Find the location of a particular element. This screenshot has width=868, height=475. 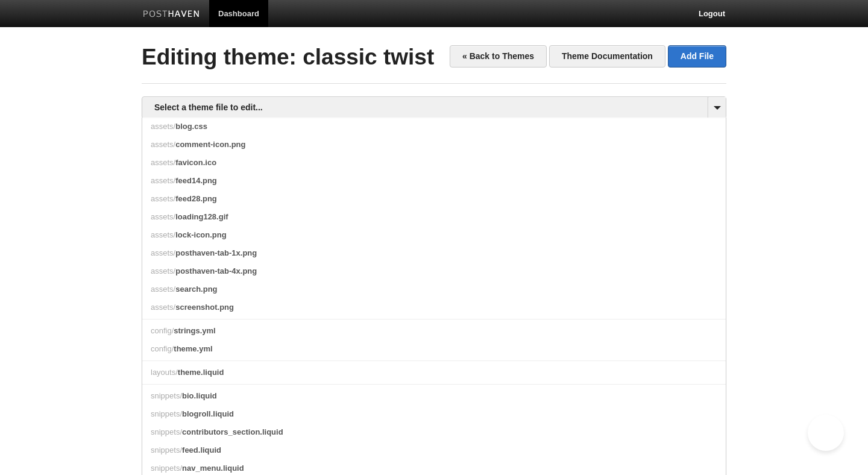

span: feed.liquid is located at coordinates (201, 450).